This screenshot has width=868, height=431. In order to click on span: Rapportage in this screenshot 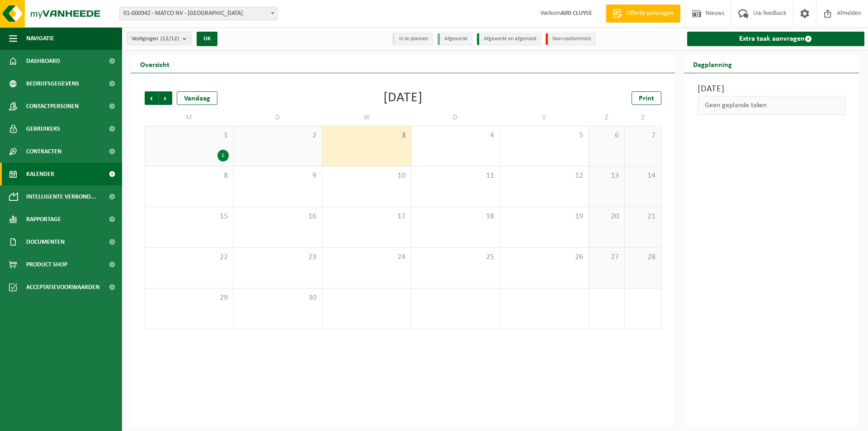, I will do `click(43, 219)`.